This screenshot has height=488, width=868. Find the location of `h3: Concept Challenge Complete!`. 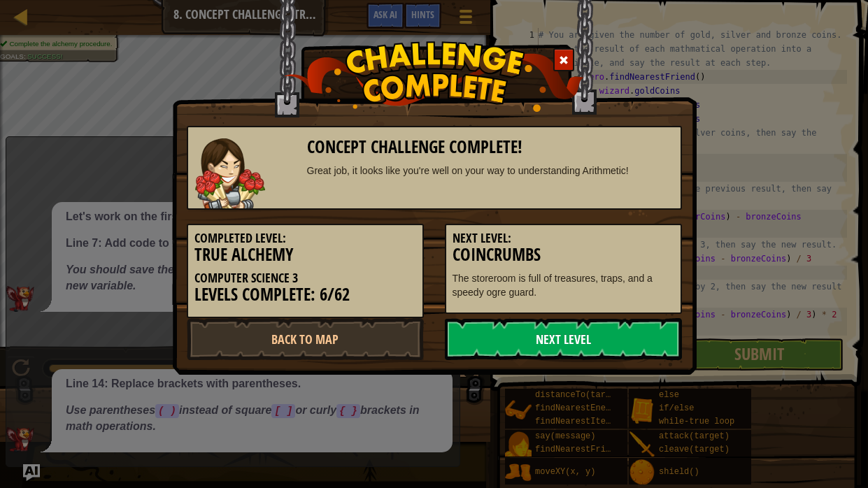

h3: Concept Challenge Complete! is located at coordinates (491, 147).